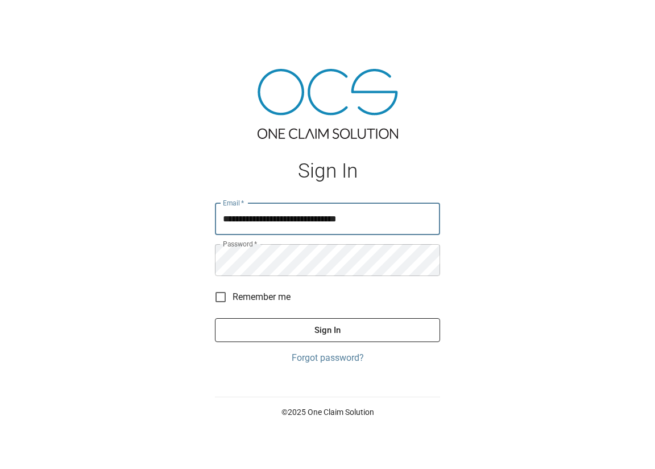 Image resolution: width=655 pixels, height=469 pixels. Describe the element at coordinates (328, 330) in the screenshot. I see `button: Sign In` at that location.